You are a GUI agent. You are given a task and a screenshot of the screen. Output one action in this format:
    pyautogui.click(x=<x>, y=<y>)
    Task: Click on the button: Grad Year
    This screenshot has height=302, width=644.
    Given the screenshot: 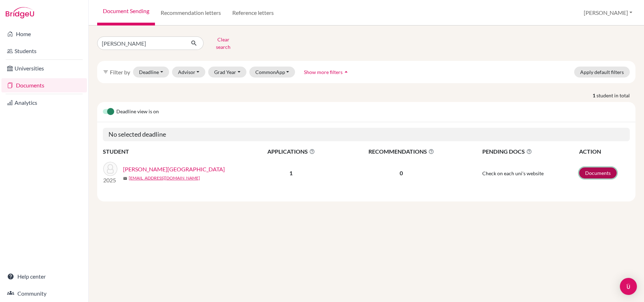 What is the action you would take?
    pyautogui.click(x=227, y=72)
    